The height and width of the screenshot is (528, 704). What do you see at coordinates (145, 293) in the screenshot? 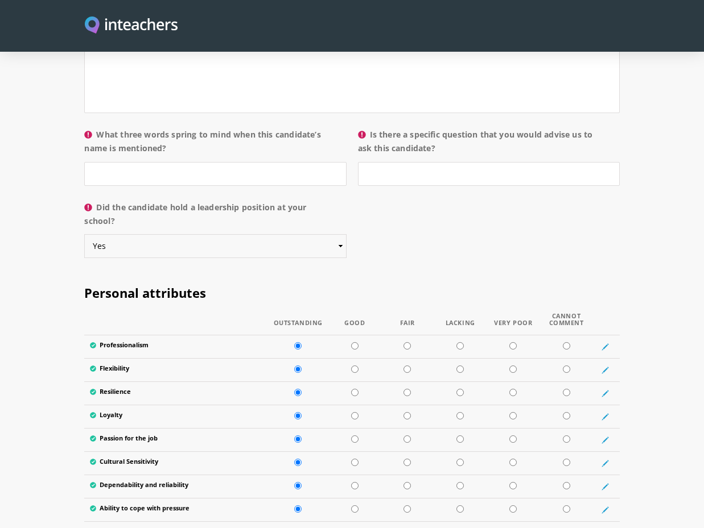
I see `span: Personal attributes` at bounding box center [145, 293].